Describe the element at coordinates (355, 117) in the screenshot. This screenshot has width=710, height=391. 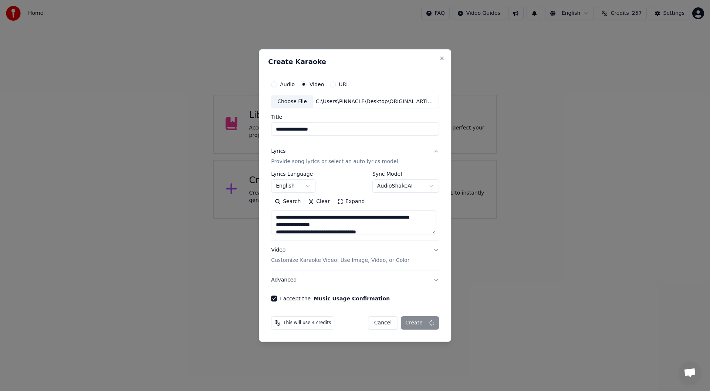
I see `label: Title` at that location.